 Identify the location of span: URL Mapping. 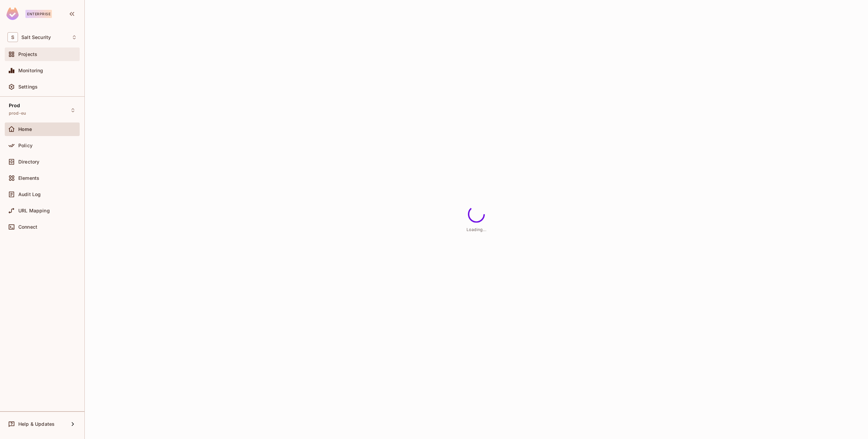
(34, 211).